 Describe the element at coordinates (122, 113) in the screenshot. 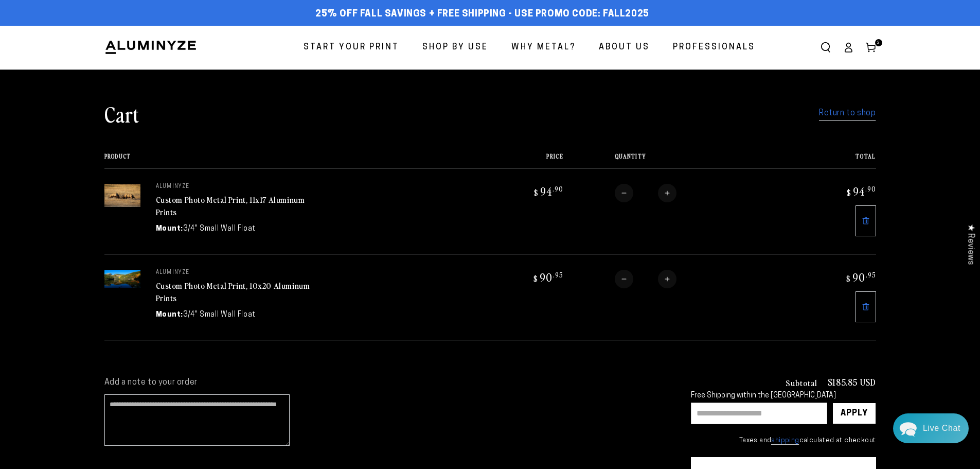

I see `h1: Cart` at that location.